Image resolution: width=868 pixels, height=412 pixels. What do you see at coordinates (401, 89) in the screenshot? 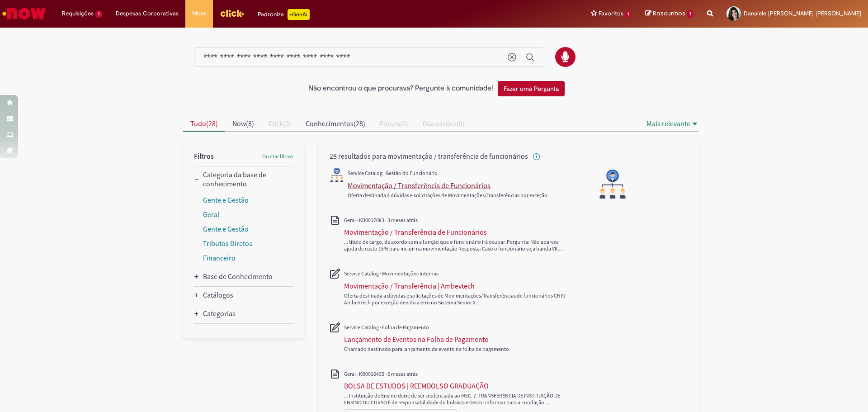
I see `h2: Não encontrou o que procurava? Pergunte à comunidade!` at bounding box center [401, 89].